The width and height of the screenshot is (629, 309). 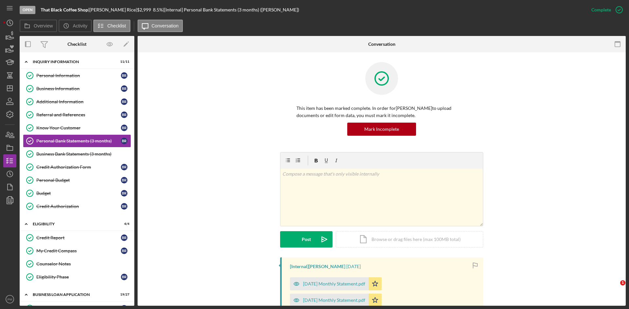 I want to click on a: Personal InformationBR, so click(x=77, y=76).